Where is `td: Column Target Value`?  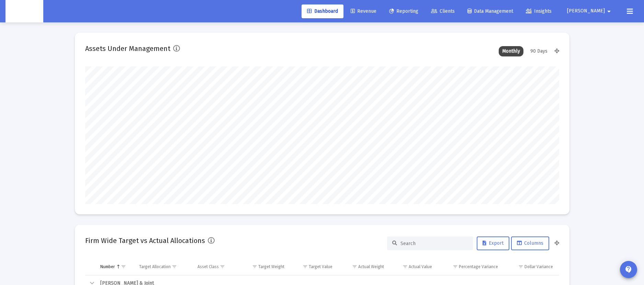
td: Column Target Value is located at coordinates (313, 266).